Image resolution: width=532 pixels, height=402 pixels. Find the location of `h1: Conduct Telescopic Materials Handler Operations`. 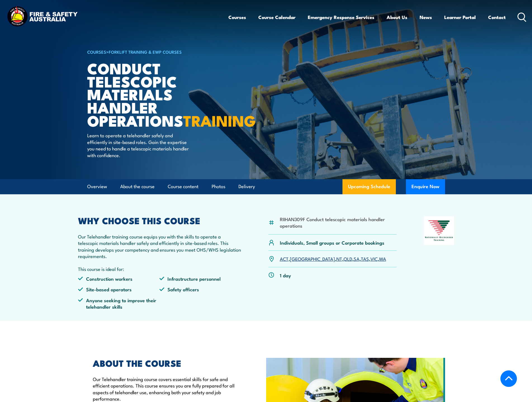

h1: Conduct Telescopic Materials Handler Operations is located at coordinates (156, 94).